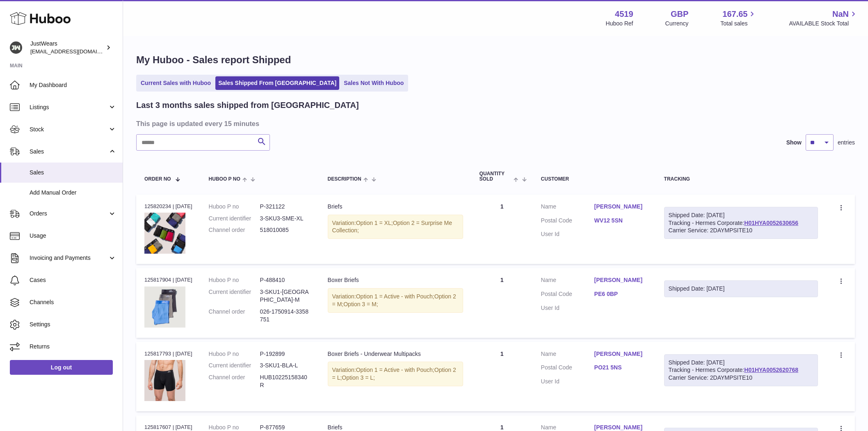  What do you see at coordinates (285, 230) in the screenshot?
I see `dd: 518010085` at bounding box center [285, 230].